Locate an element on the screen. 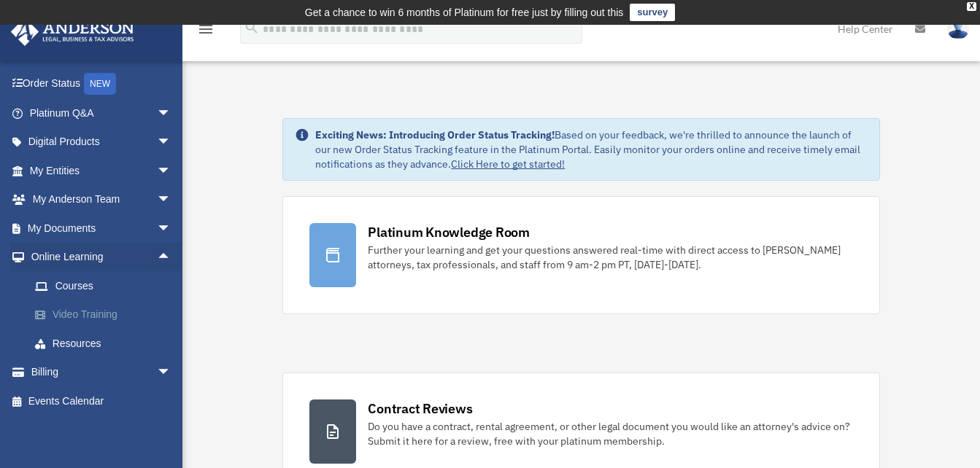 This screenshot has height=468, width=980. a: Courses is located at coordinates (106, 286).